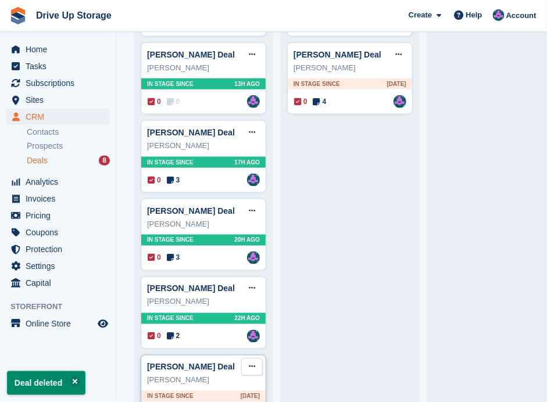 This screenshot has width=547, height=402. Describe the element at coordinates (60, 100) in the screenshot. I see `span: Sites` at that location.